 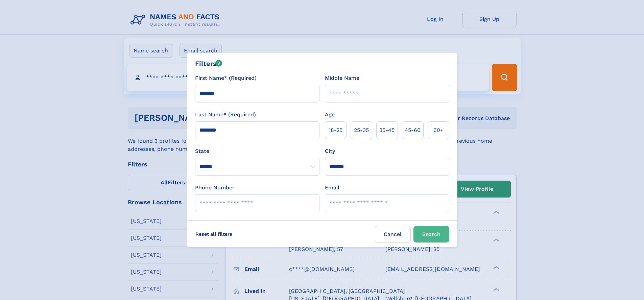 I want to click on label: State, so click(x=258, y=151).